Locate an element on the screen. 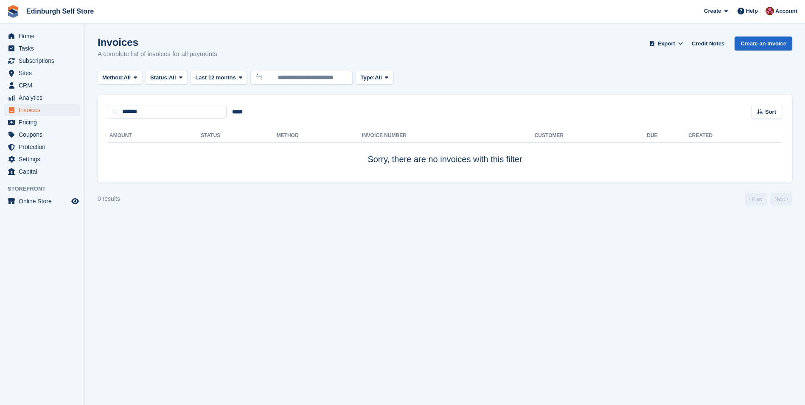 The height and width of the screenshot is (405, 805). span: Sites is located at coordinates (44, 73).